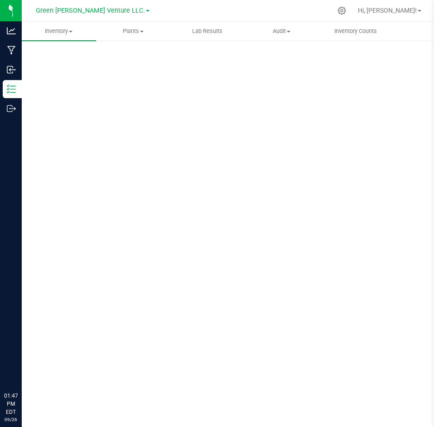  What do you see at coordinates (11, 31) in the screenshot?
I see `inline-svg: Analytics` at bounding box center [11, 31].